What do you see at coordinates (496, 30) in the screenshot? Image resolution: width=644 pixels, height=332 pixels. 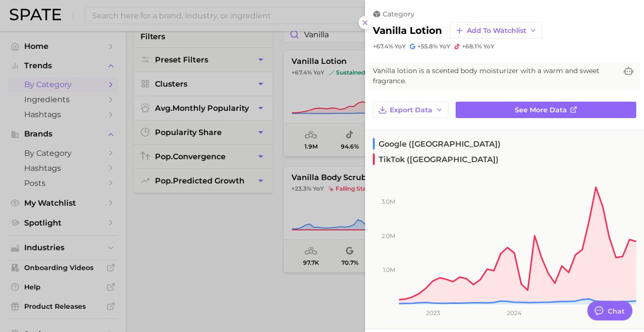 I see `button: Add to Watchlist` at bounding box center [496, 30].